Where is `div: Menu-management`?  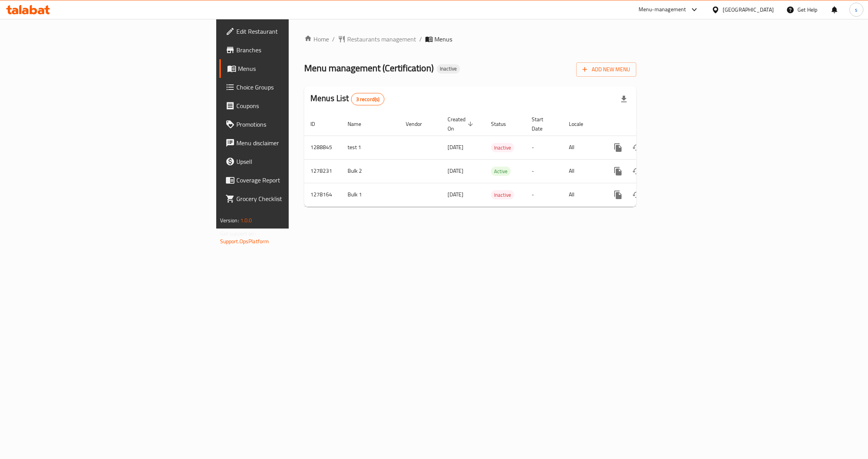
div: Menu-management is located at coordinates (662, 10).